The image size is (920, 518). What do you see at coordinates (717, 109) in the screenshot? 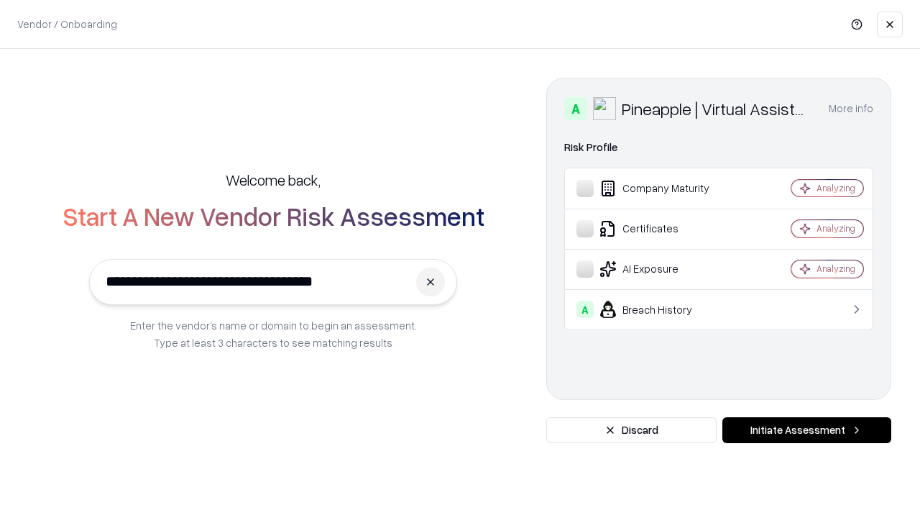
I see `div: Pineapple | Virtual Assistant Agency` at bounding box center [717, 109].